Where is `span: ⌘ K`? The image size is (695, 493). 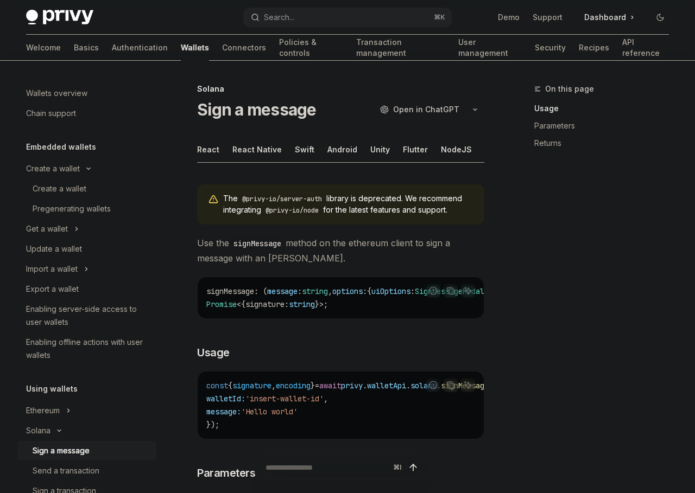
span: ⌘ K is located at coordinates (439, 17).